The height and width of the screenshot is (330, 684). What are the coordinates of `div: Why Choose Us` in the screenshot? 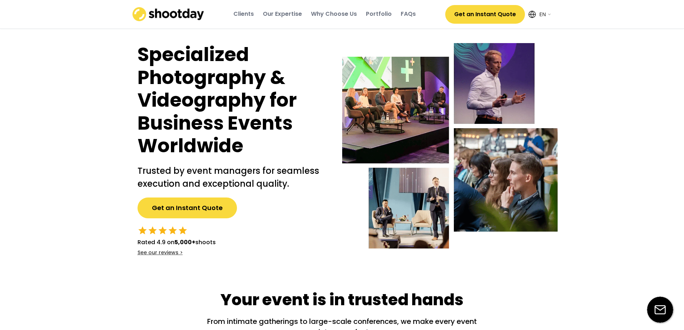 It's located at (334, 14).